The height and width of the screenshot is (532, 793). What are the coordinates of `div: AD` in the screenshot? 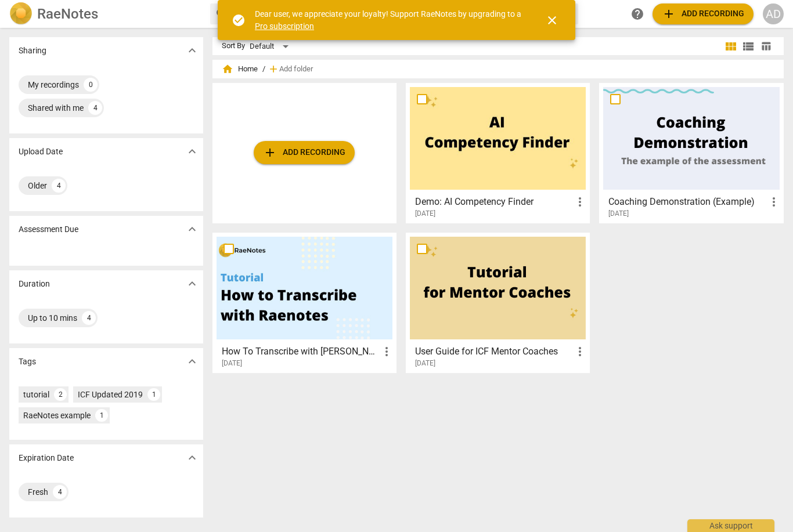 It's located at (773, 14).